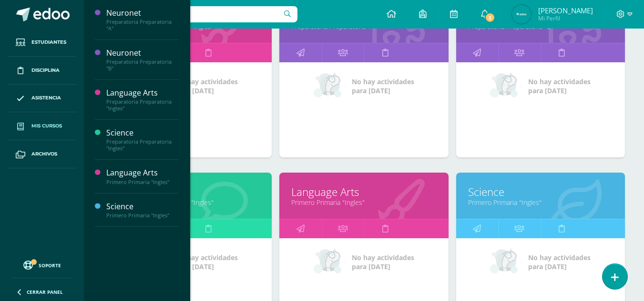 The height and width of the screenshot is (301, 644). What do you see at coordinates (42, 70) in the screenshot?
I see `a: Disciplina` at bounding box center [42, 70].